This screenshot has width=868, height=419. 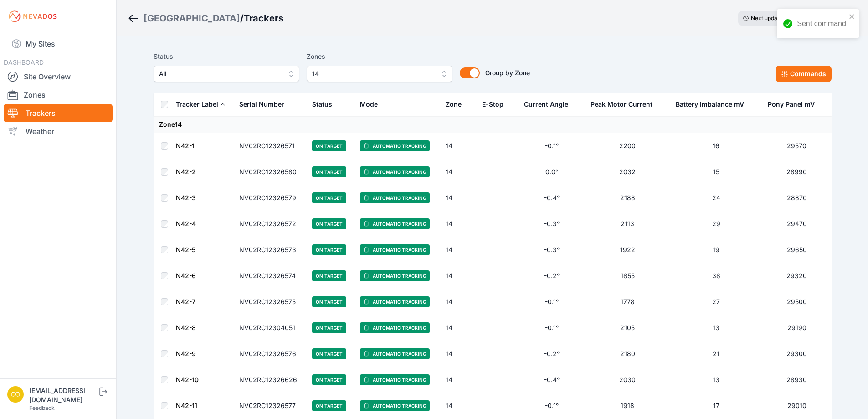 What do you see at coordinates (42, 407) in the screenshot?
I see `a: Feedback` at bounding box center [42, 407].